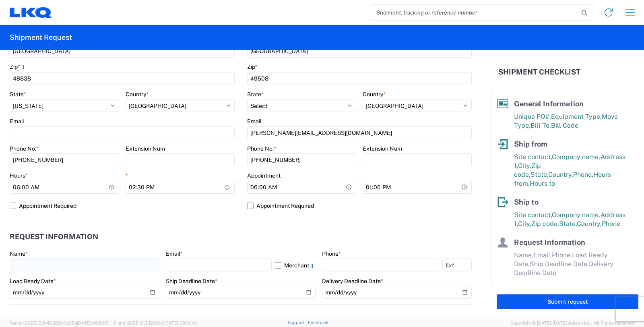 This screenshot has height=327, width=644. Describe the element at coordinates (474, 13) in the screenshot. I see `input: Shipment, tracking or reference number` at that location.